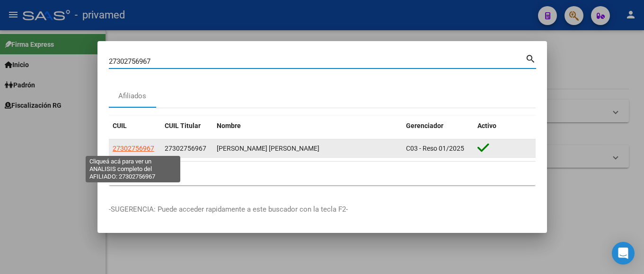  What do you see at coordinates (322, 174) in the screenshot?
I see `div: 1 total` at bounding box center [322, 174].